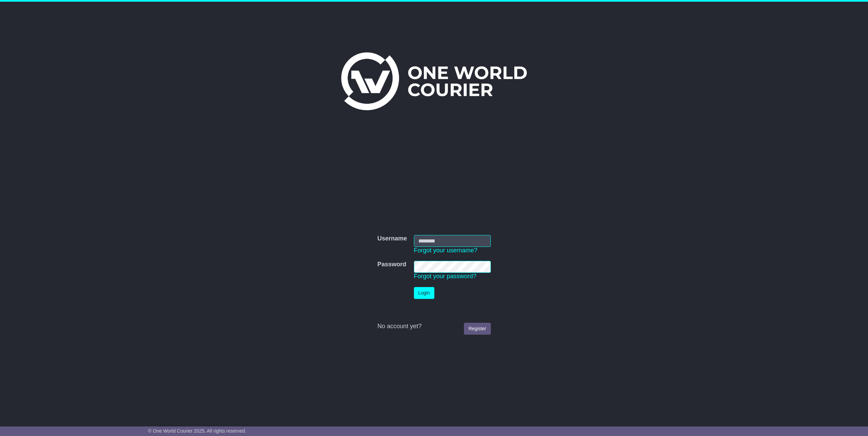 The height and width of the screenshot is (436, 868). I want to click on label: Password, so click(392, 264).